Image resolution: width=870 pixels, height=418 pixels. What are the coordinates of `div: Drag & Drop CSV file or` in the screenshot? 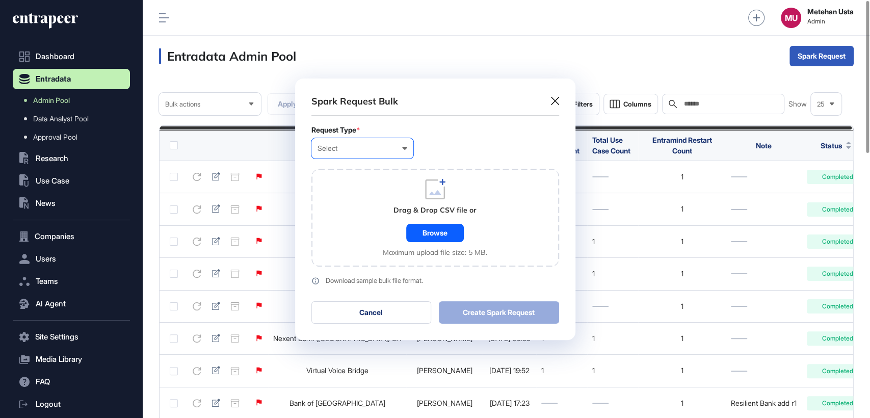 It's located at (435, 211).